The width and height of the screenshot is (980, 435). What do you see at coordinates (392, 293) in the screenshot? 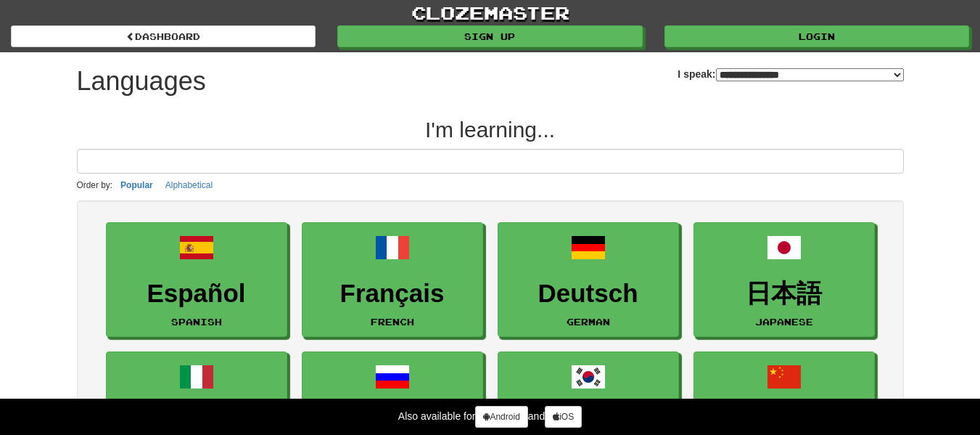
I see `h3: Français` at bounding box center [392, 293].